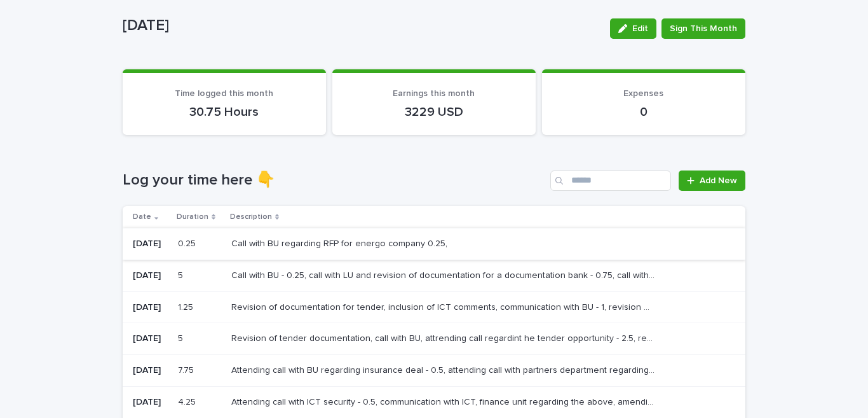 The width and height of the screenshot is (868, 418). I want to click on span: Earnings this month, so click(434, 93).